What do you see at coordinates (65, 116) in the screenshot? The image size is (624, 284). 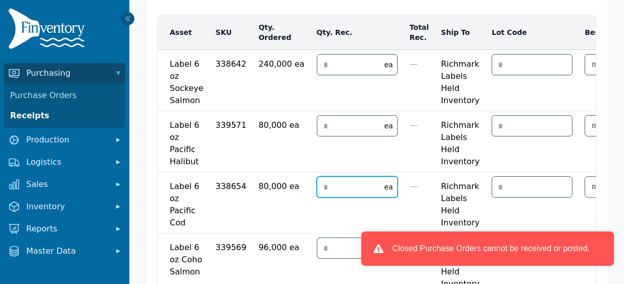 I see `a: Receipts` at bounding box center [65, 116].